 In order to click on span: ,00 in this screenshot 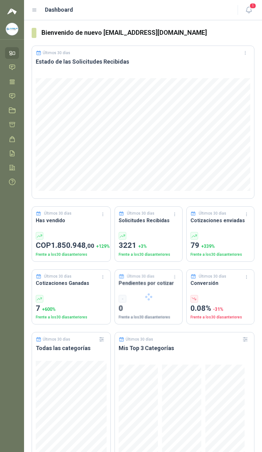, I will do `click(90, 245)`.